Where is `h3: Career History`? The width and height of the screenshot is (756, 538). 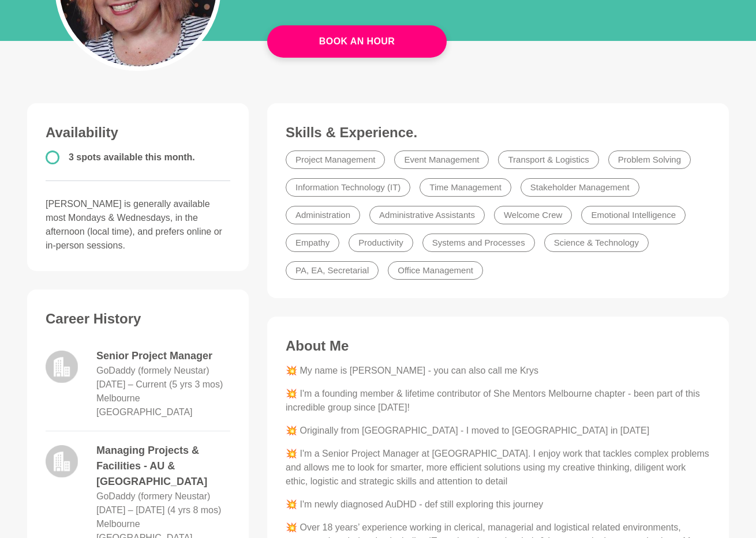
h3: Career History is located at coordinates (138, 319).